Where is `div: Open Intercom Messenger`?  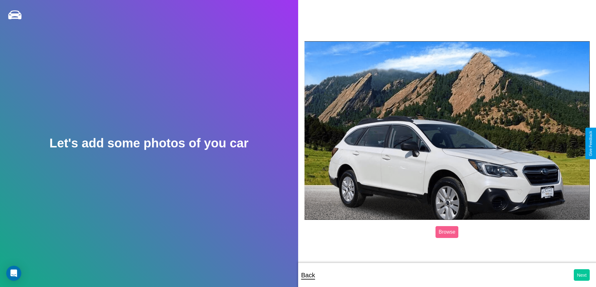 div: Open Intercom Messenger is located at coordinates (14, 274).